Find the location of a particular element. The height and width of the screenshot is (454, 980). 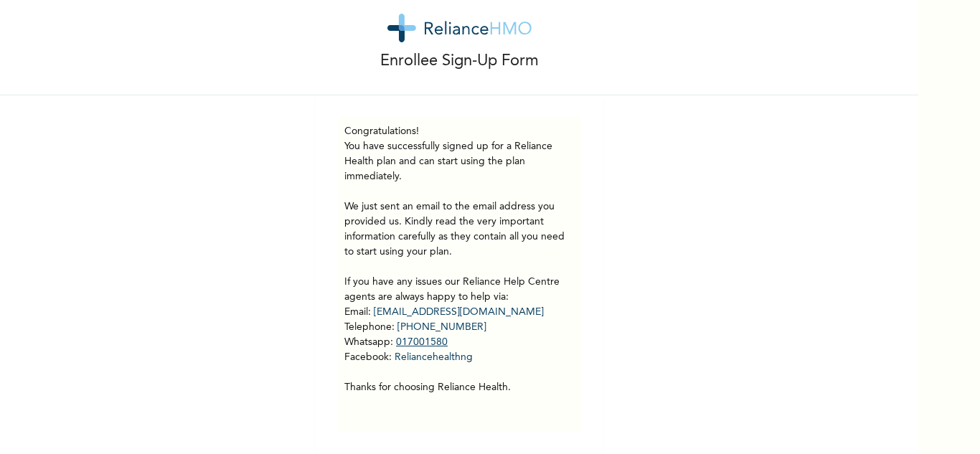

p: You have successfully signed up for a Reliance Health plan and can start using the plan immediate... is located at coordinates (459, 267).